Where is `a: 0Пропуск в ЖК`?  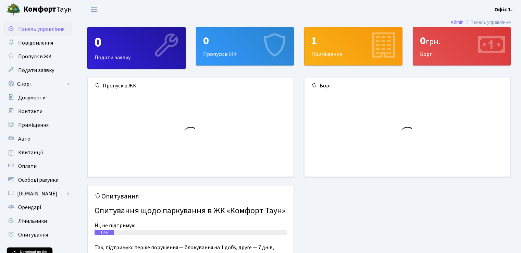
a: 0Пропуск в ЖК is located at coordinates (245, 46).